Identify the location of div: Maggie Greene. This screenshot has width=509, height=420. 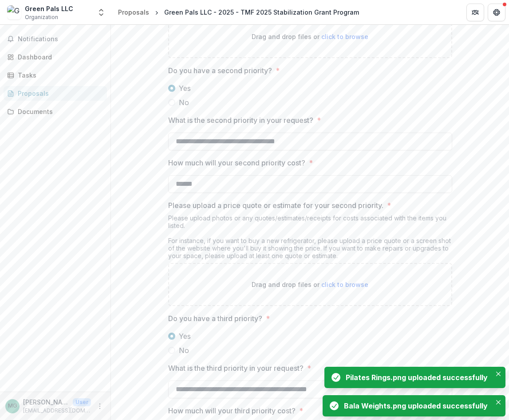
(13, 406).